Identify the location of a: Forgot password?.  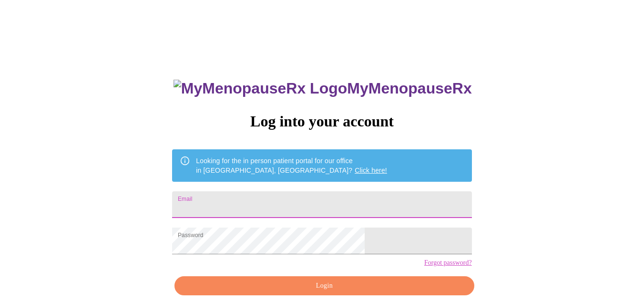
(448, 263).